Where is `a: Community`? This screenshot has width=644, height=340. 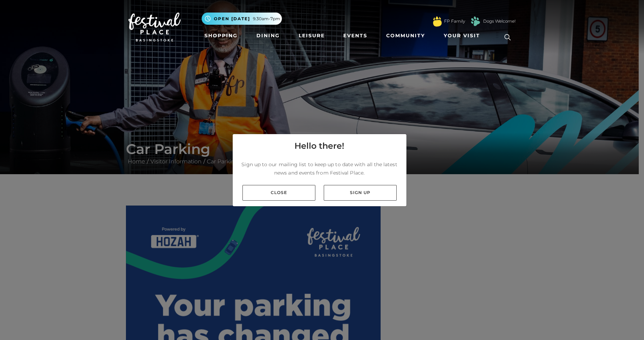
a: Community is located at coordinates (405, 36).